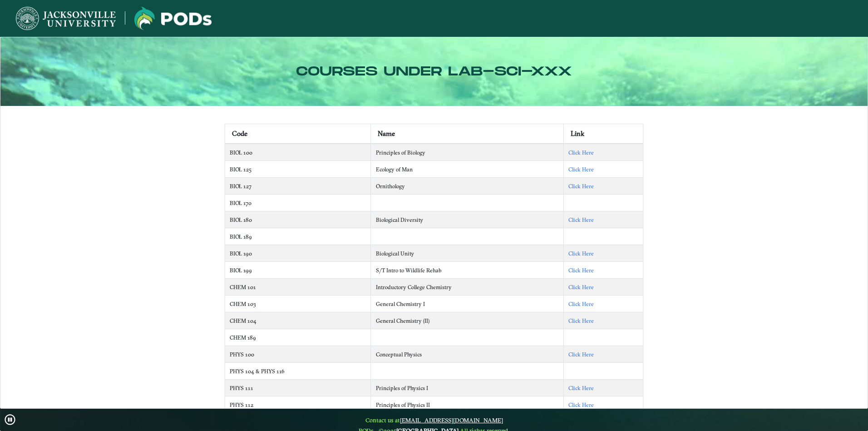 Image resolution: width=868 pixels, height=431 pixels. What do you see at coordinates (467, 404) in the screenshot?
I see `td: Principles of Physics II` at bounding box center [467, 404].